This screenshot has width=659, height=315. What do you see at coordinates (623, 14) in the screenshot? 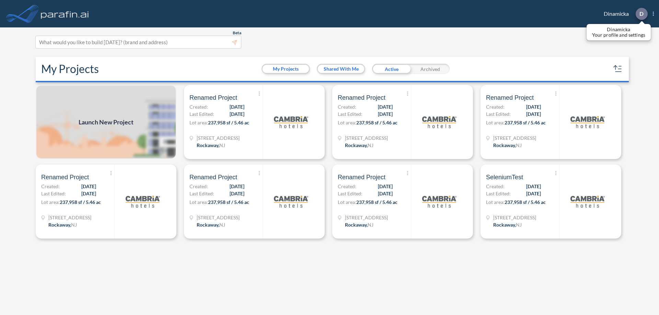
I see `div: Dinamicka` at bounding box center [623, 14].